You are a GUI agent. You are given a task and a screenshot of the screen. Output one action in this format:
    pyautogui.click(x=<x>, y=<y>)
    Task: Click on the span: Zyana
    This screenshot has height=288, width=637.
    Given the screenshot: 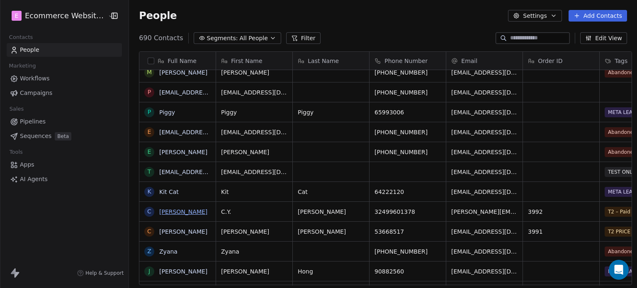 What is the action you would take?
    pyautogui.click(x=230, y=252)
    